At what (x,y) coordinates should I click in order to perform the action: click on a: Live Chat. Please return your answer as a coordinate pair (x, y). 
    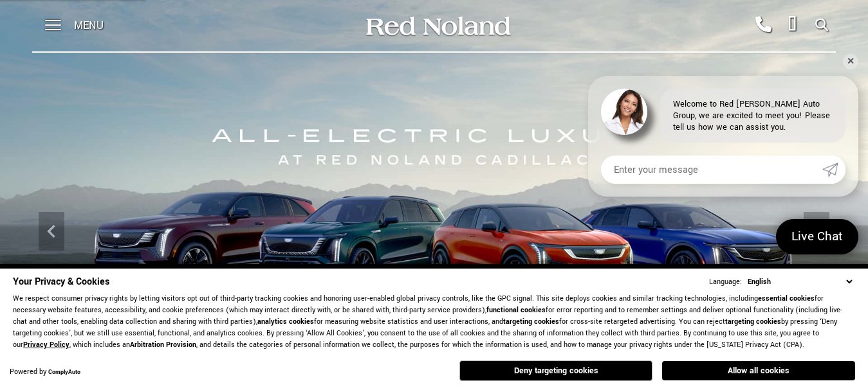
    Looking at the image, I should click on (817, 237).